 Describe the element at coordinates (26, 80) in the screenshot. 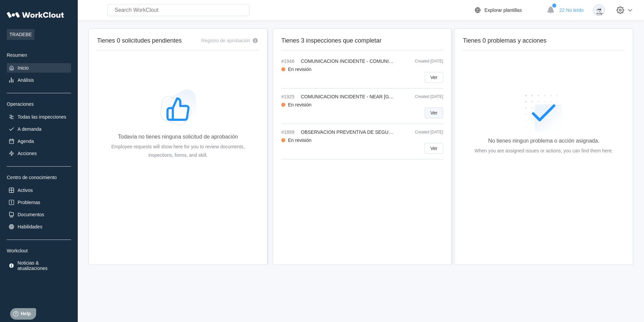

I see `div: Análisis` at that location.